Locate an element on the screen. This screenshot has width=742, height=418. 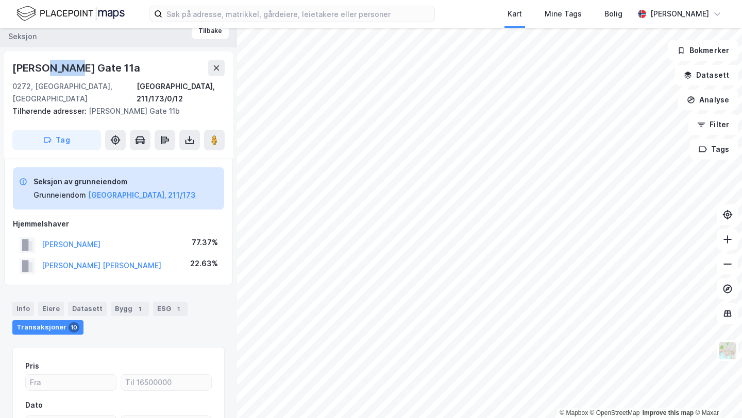
img: logo.f888ab2527a4732fd821a326f86c7f29.svg is located at coordinates (71, 13).